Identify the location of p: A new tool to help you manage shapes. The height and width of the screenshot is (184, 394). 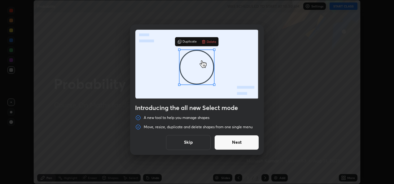
(177, 118).